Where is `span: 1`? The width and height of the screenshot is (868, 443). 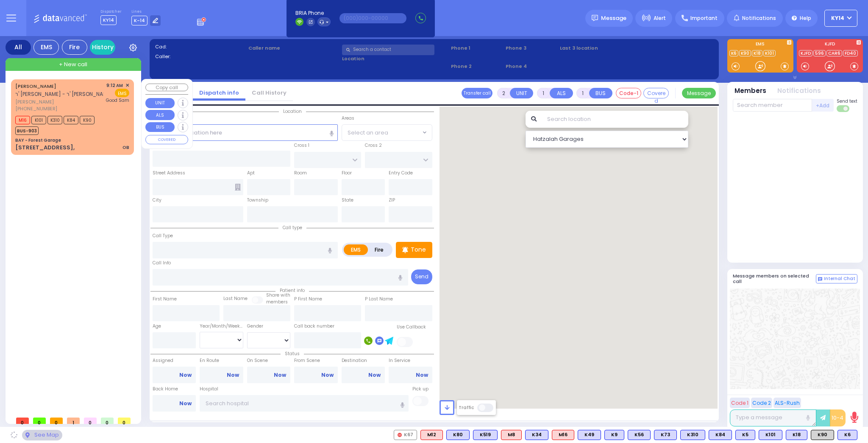 span: 1 is located at coordinates (73, 420).